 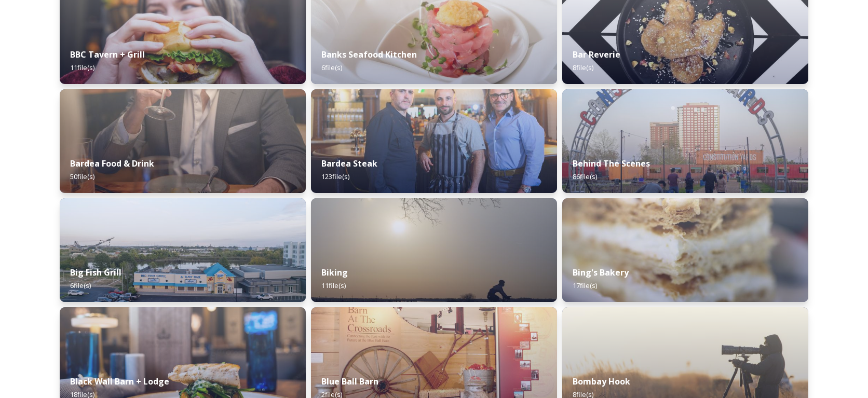 What do you see at coordinates (612, 164) in the screenshot?
I see `strong: Behind The Scenes` at bounding box center [612, 164].